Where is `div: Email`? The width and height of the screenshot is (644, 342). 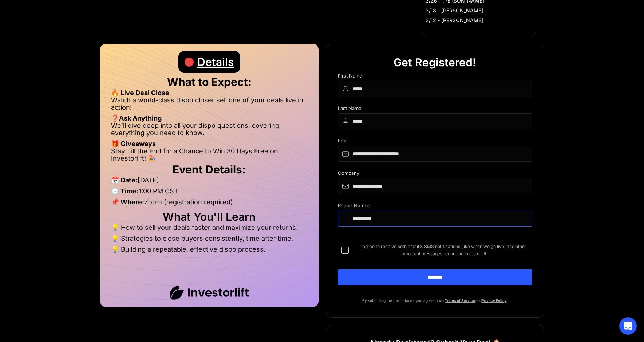
div: Email is located at coordinates (435, 142).